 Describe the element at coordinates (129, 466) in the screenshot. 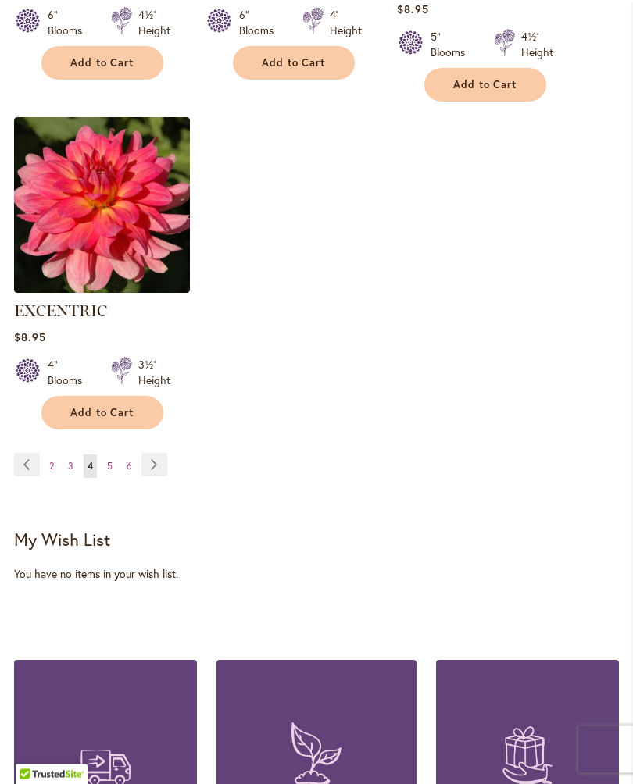

I see `span: 6` at that location.